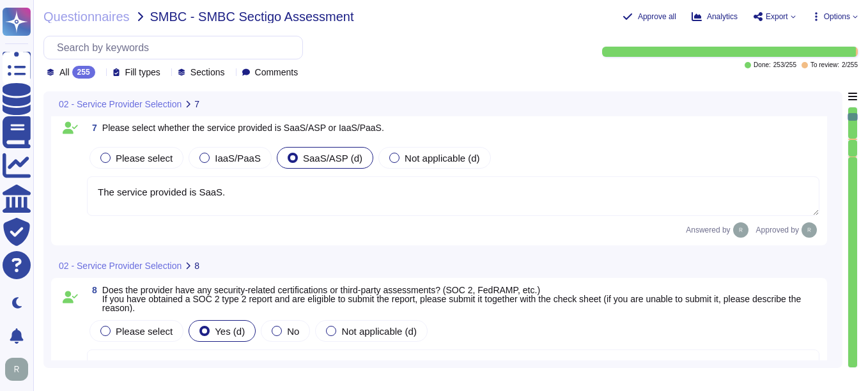  I want to click on span: All, so click(64, 72).